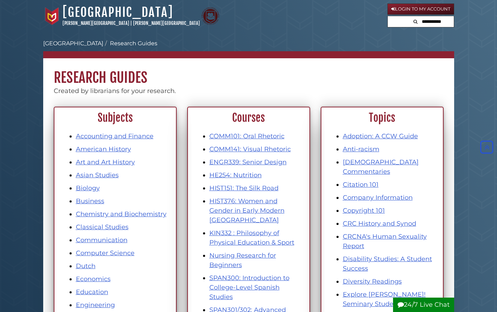 The image size is (497, 312). What do you see at coordinates (415, 21) in the screenshot?
I see `i: Search` at bounding box center [415, 21].